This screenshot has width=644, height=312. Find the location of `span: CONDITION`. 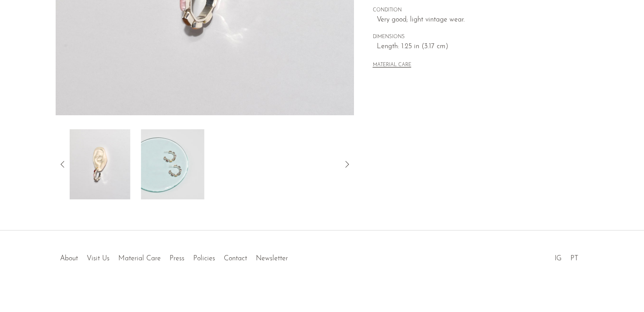

span: CONDITION is located at coordinates (471, 11).